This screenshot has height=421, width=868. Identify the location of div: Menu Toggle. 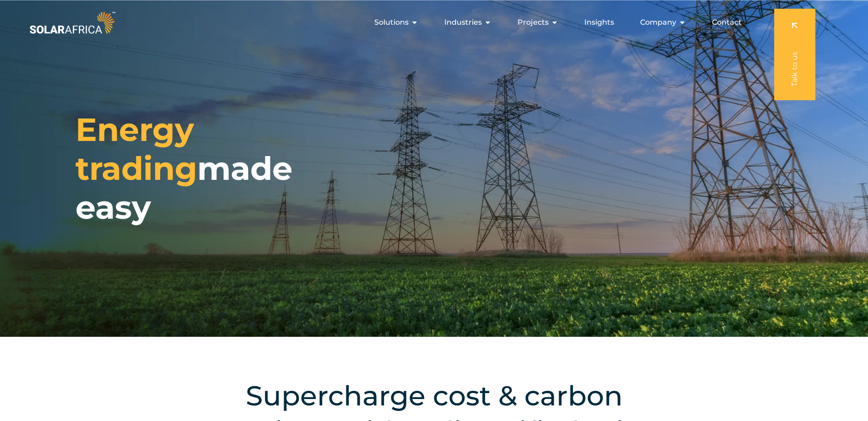
(433, 22).